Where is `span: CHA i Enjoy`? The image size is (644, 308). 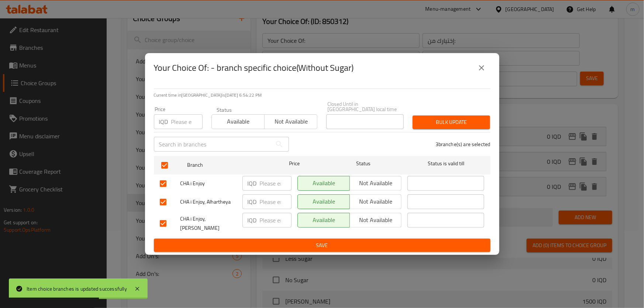 span: CHA i Enjoy is located at coordinates (209, 184).